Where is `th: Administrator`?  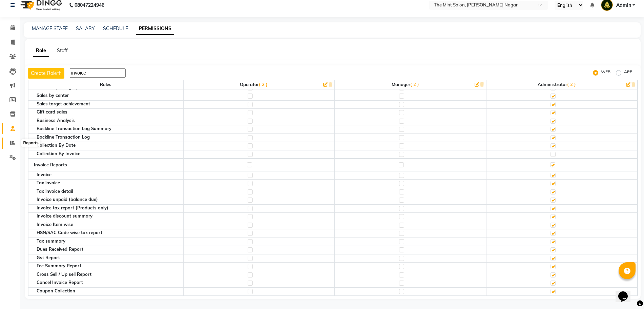
th: Administrator is located at coordinates (561, 85).